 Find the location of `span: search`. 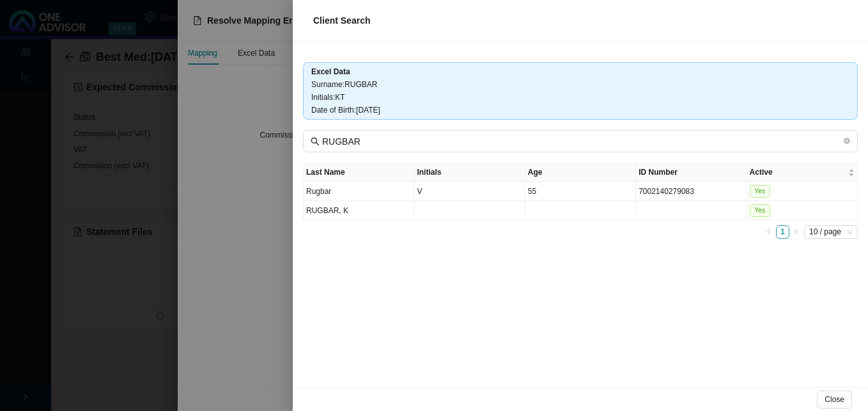

span: search is located at coordinates (315, 142).